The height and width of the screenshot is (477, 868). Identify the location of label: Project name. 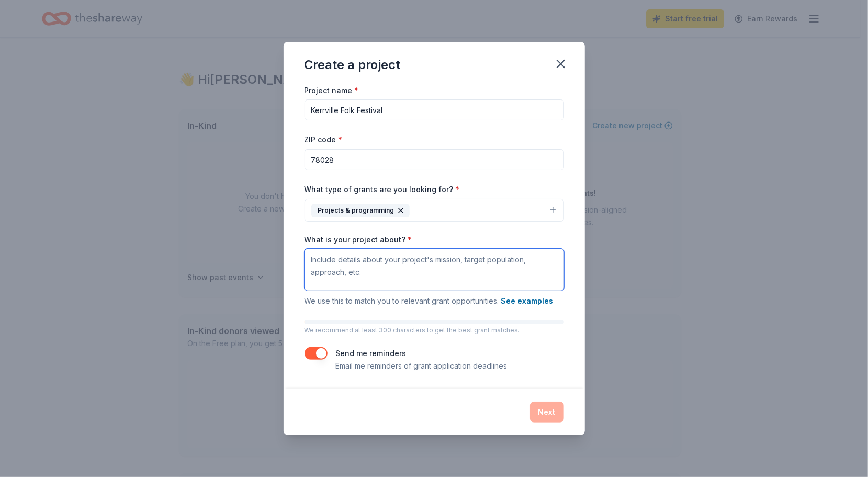
(331, 90).